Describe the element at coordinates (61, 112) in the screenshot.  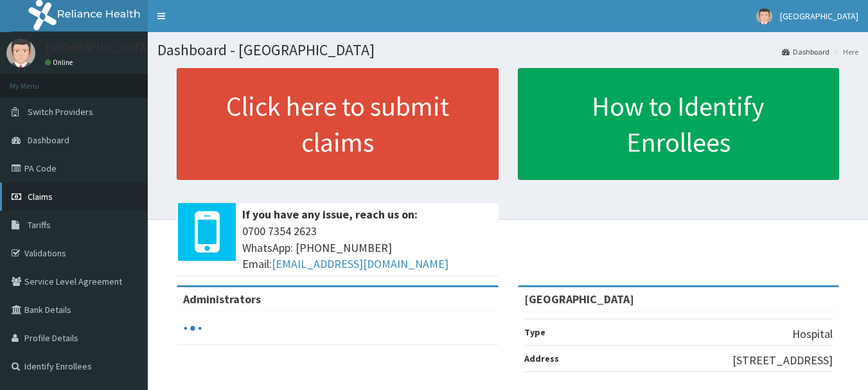
I see `span: Switch Providers` at that location.